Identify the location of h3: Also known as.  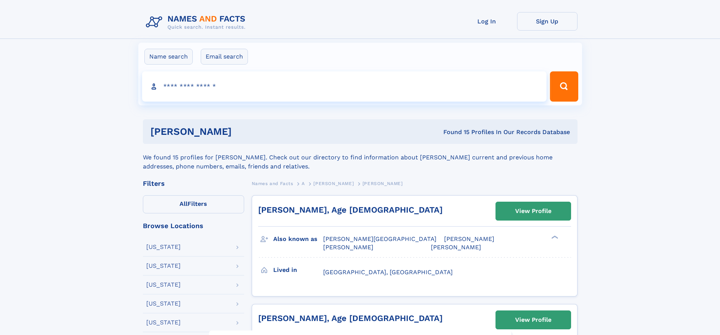
(298, 239).